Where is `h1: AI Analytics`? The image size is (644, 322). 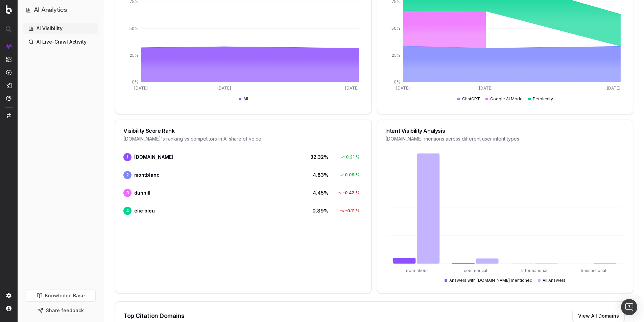 h1: AI Analytics is located at coordinates (50, 10).